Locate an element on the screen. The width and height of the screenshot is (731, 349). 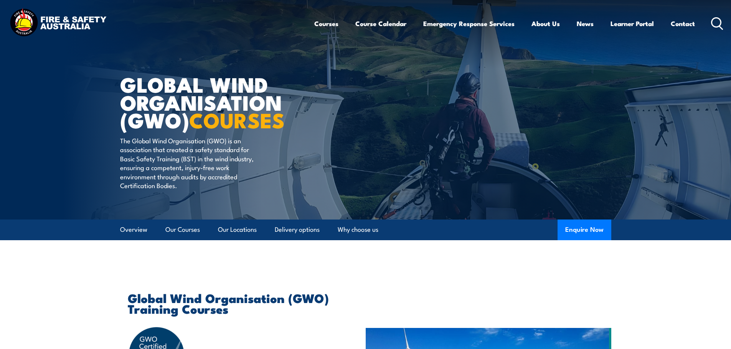
a: About Us is located at coordinates (545, 23).